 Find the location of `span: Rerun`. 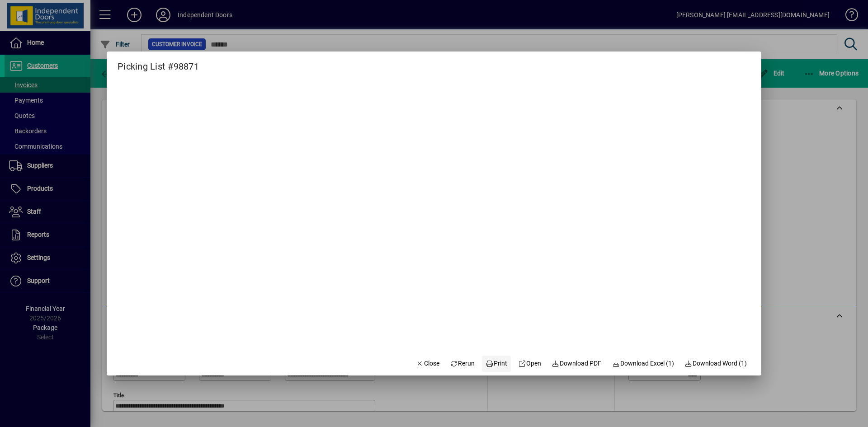

span: Rerun is located at coordinates (463, 363).